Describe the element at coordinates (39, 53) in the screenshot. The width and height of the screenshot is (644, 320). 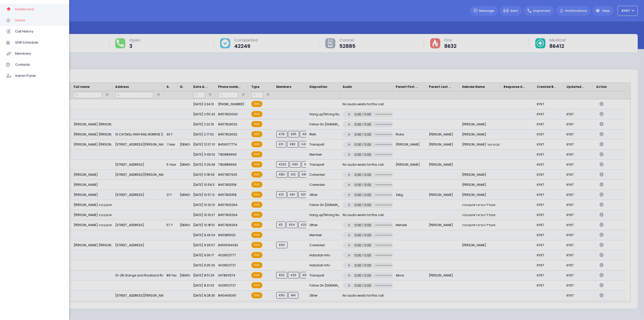
I see `span: Members` at that location.